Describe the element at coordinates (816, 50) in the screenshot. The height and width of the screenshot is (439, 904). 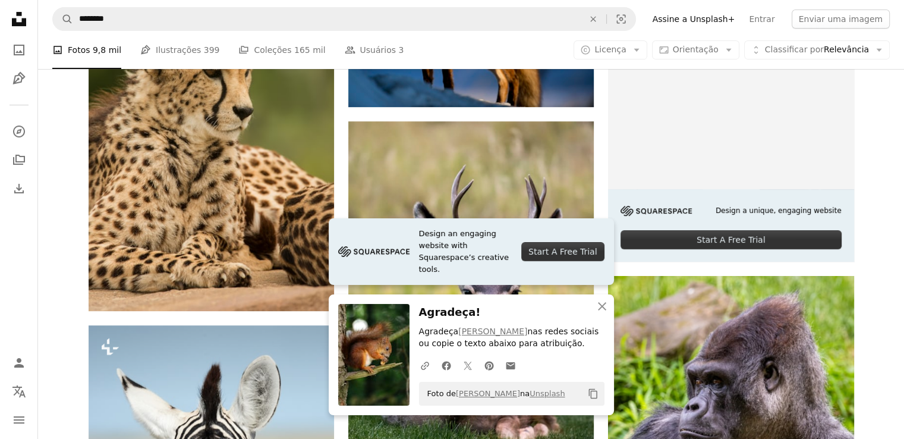
I see `button: Classificar porRelevância` at that location.